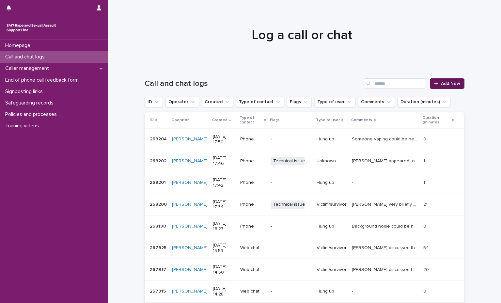  Describe the element at coordinates (302, 35) in the screenshot. I see `h1: Log a call or chat` at that location.